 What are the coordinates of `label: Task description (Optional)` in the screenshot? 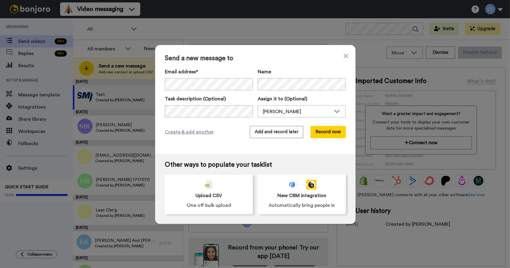 It's located at (209, 99).